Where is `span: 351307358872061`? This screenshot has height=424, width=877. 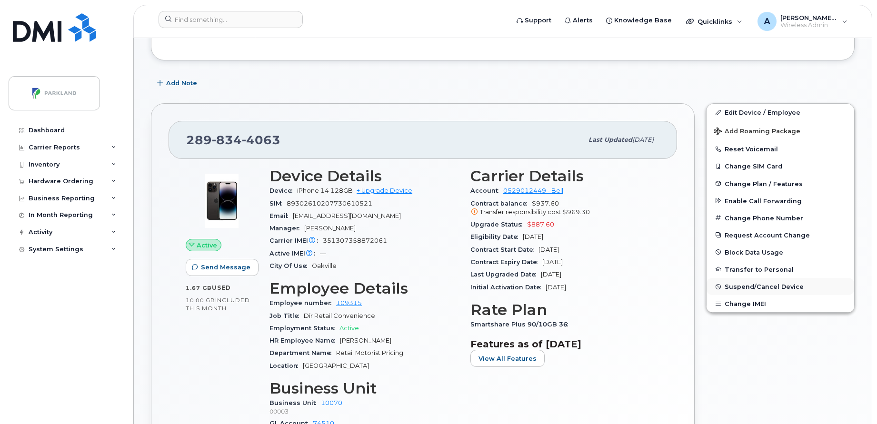 span: 351307358872061 is located at coordinates (355, 240).